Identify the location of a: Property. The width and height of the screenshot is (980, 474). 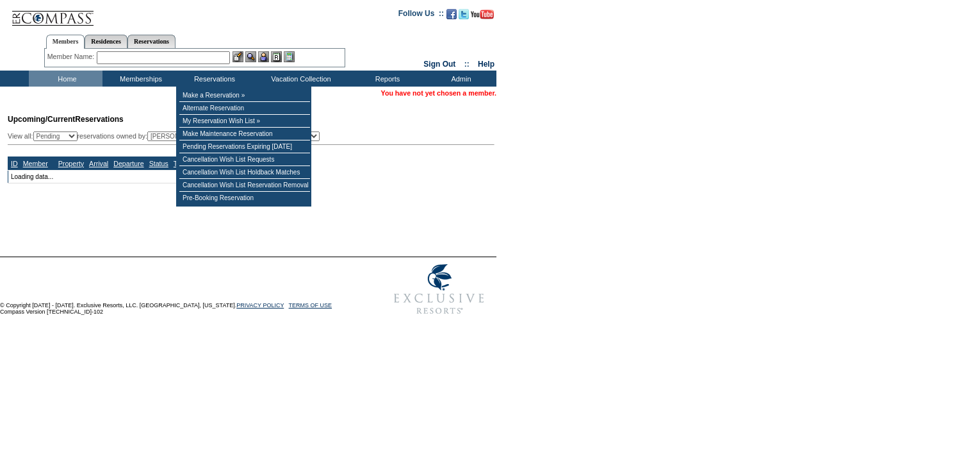
(71, 163).